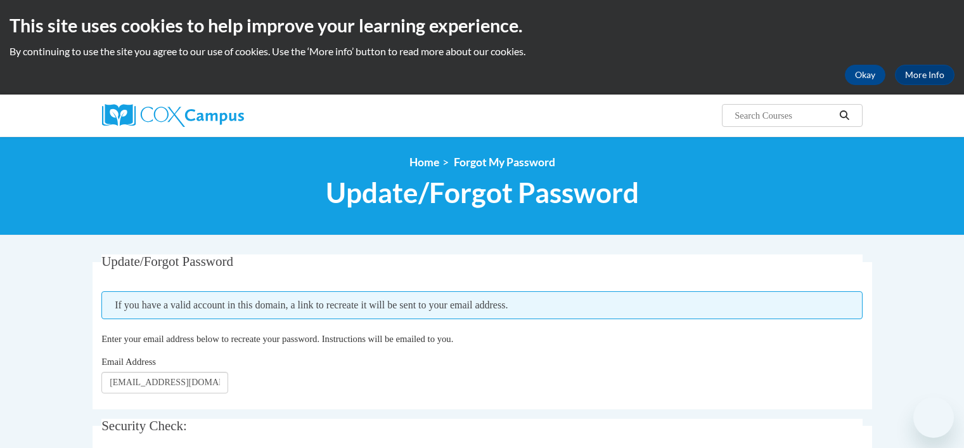  I want to click on h2: This site uses cookies to help improve your learning experience., so click(482, 25).